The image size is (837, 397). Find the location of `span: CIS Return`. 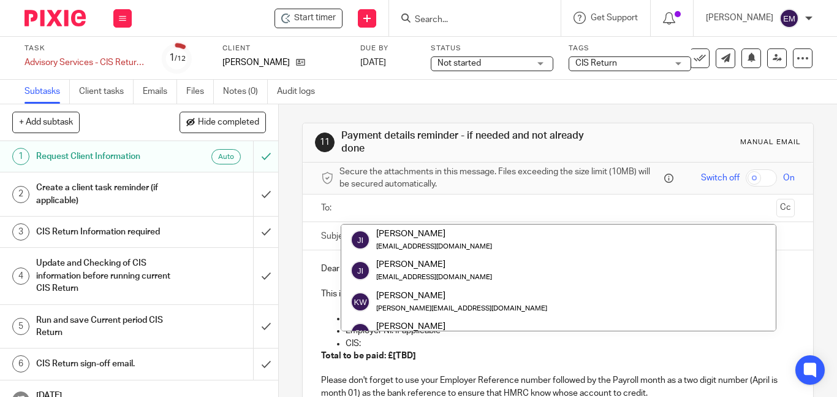

span: CIS Return is located at coordinates (596, 63).